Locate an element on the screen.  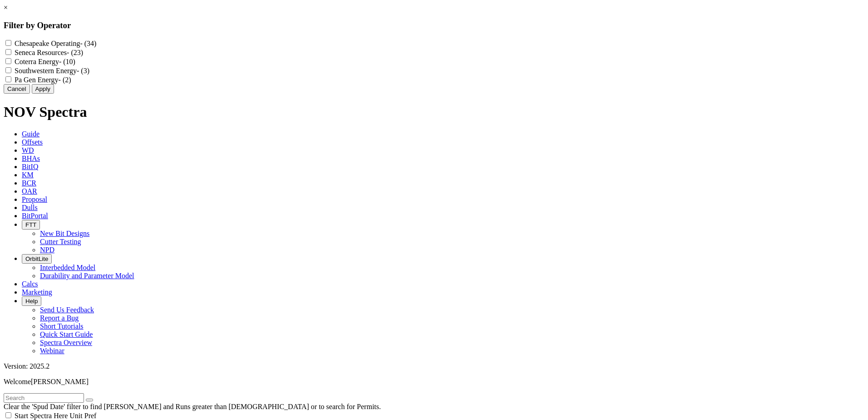
a: Webinar is located at coordinates (52, 350).